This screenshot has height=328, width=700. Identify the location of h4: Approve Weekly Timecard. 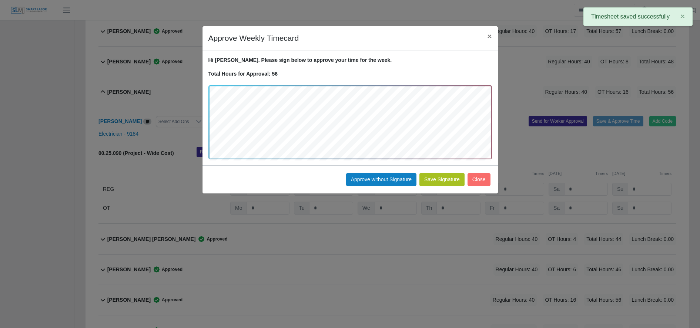
(254, 38).